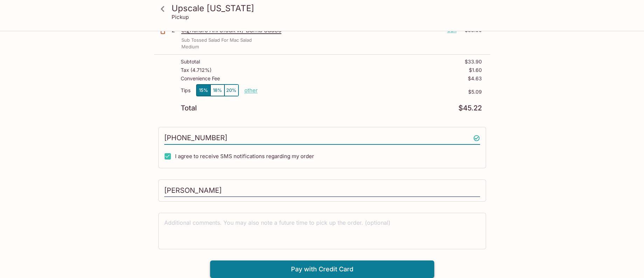 The height and width of the screenshot is (278, 644). What do you see at coordinates (476, 70) in the screenshot?
I see `p: $1.60` at bounding box center [476, 70].